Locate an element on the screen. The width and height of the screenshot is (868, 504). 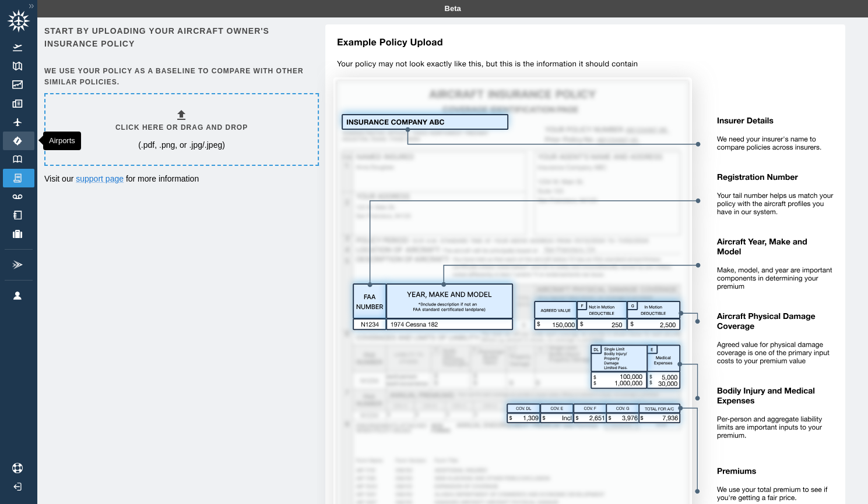
h6: Click here or drag and drop is located at coordinates (181, 127).